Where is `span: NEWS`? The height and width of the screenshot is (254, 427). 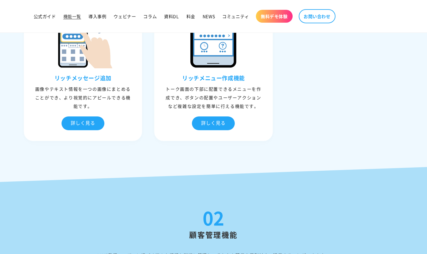
span: NEWS is located at coordinates (209, 16).